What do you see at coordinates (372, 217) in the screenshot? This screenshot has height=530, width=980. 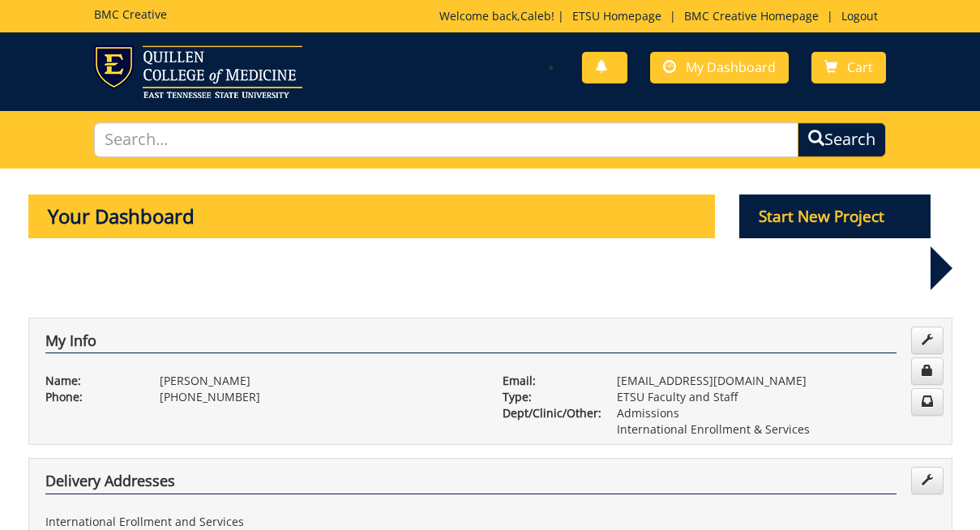 I see `p: Your Dashboard` at bounding box center [372, 217].